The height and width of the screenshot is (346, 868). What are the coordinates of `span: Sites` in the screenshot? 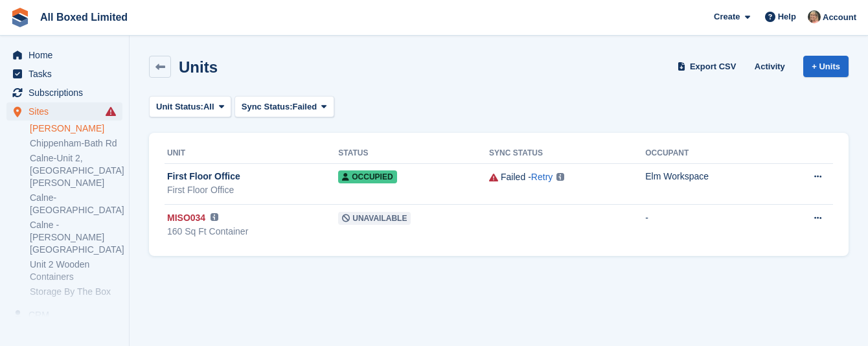 It's located at (67, 111).